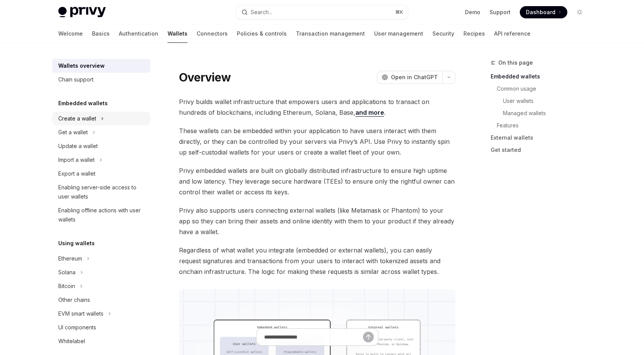 This screenshot has height=355, width=644. What do you see at coordinates (540, 12) in the screenshot?
I see `span: Dashboard` at bounding box center [540, 12].